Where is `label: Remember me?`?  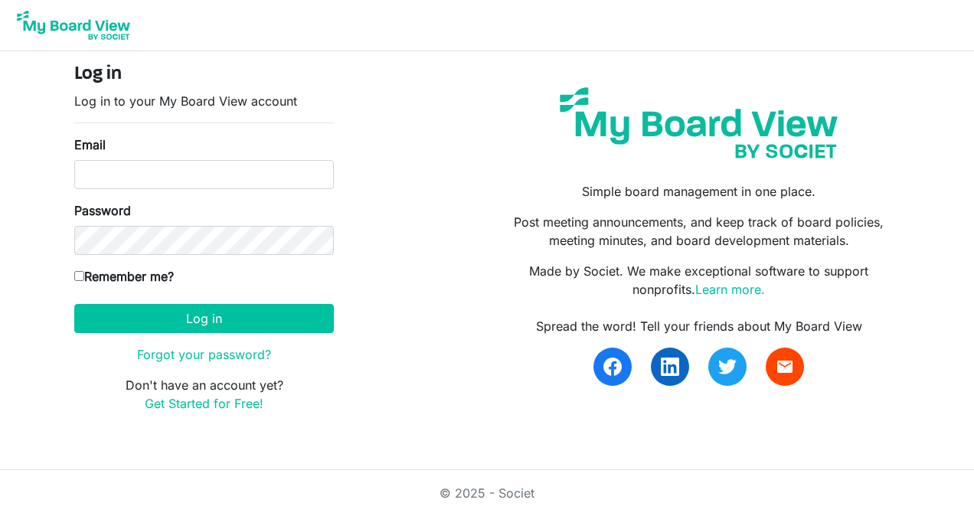 label: Remember me? is located at coordinates (124, 276).